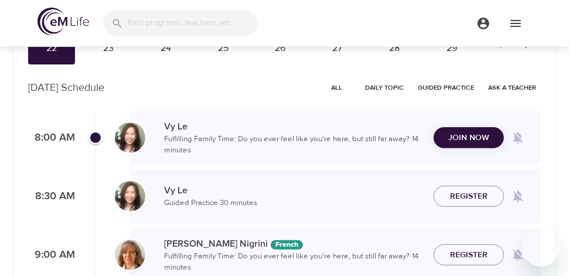 This screenshot has height=276, width=569. Describe the element at coordinates (385, 87) in the screenshot. I see `button: Daily Topic` at that location.